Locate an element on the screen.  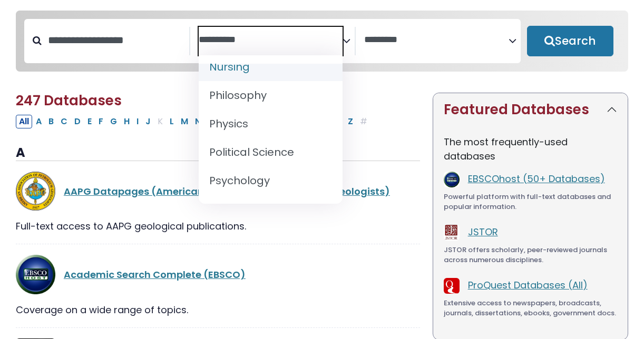
div: Full-text access to AAPG geological publications. is located at coordinates (218, 226).